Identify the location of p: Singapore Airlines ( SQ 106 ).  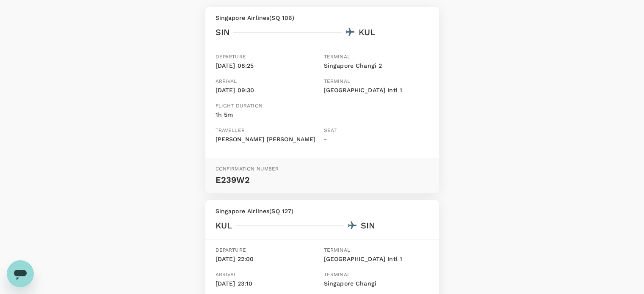
(322, 18).